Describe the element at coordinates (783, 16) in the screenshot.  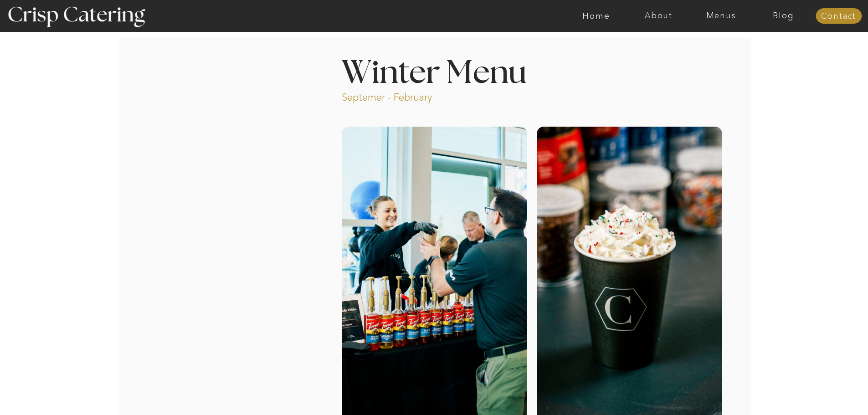
I see `a: Blog` at that location.